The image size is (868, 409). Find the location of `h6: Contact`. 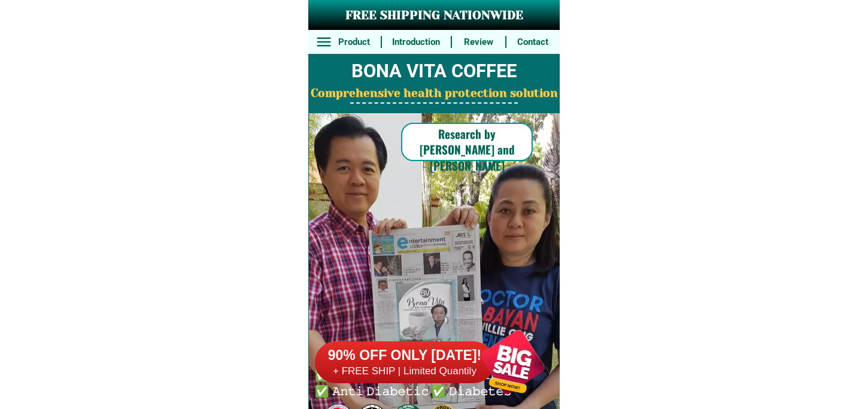

h6: Contact is located at coordinates (533, 42).